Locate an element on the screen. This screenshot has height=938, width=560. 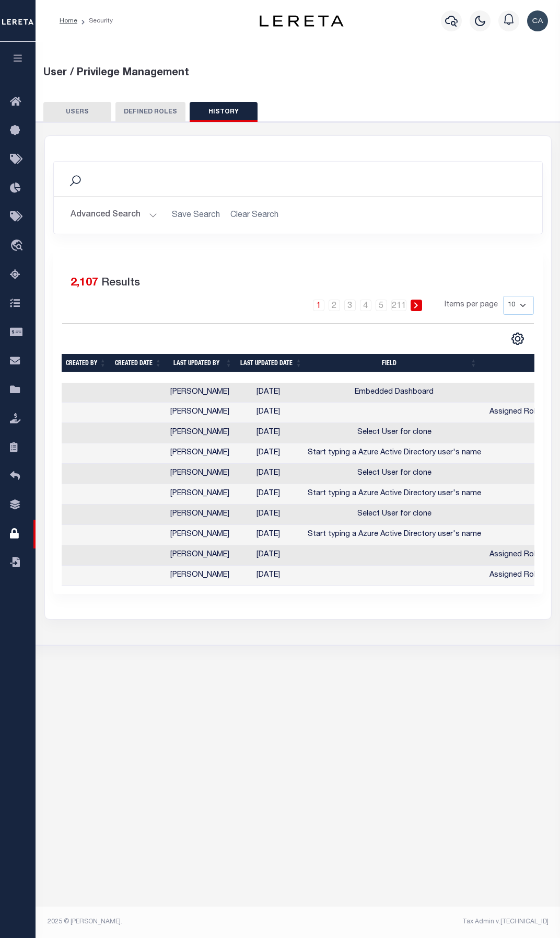
i: travel_explore is located at coordinates (18, 246).